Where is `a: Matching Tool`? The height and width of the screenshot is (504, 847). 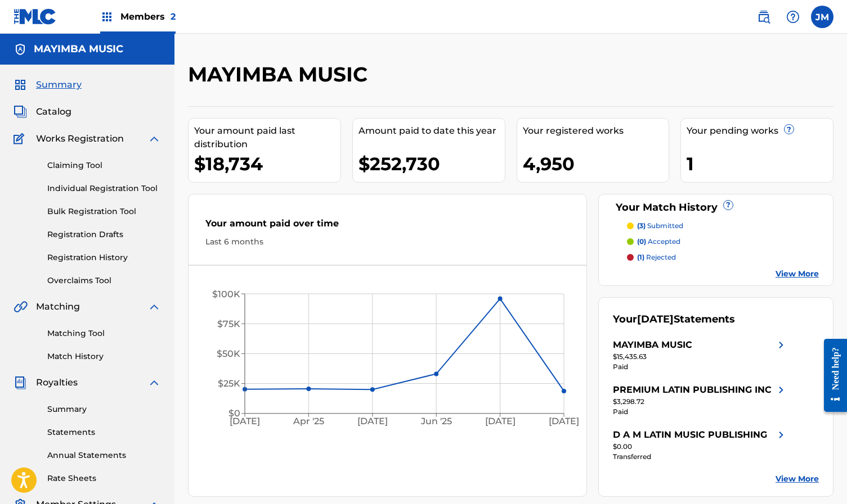 a: Matching Tool is located at coordinates (104, 333).